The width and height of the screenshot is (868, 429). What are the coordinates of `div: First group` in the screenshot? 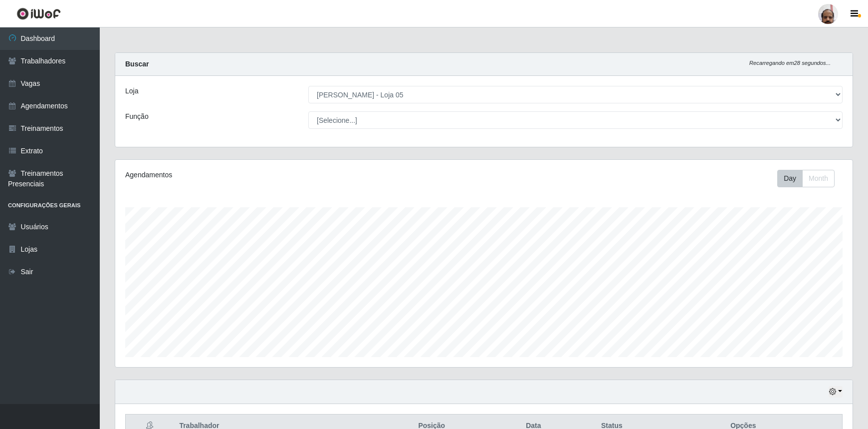 It's located at (806, 178).